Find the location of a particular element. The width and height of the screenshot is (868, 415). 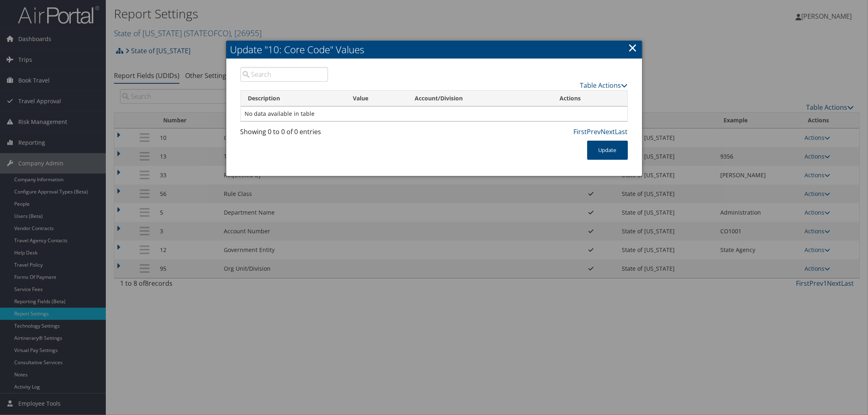

th: Account/Division: activate to sort column ascending is located at coordinates (480, 98).